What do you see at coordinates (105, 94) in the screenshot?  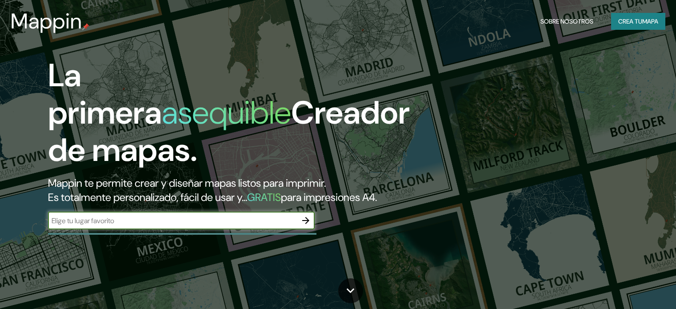 I see `font: La primera` at bounding box center [105, 94].